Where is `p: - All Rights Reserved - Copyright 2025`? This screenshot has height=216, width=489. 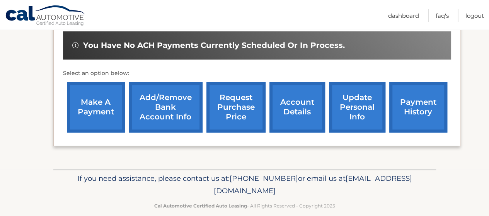
p: - All Rights Reserved - Copyright 2025 is located at coordinates (245, 206).